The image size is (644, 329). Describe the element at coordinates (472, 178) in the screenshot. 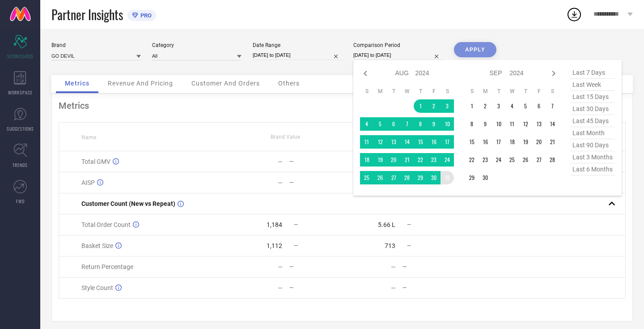

I see `td: Sun Sep 29 2024` at that location.